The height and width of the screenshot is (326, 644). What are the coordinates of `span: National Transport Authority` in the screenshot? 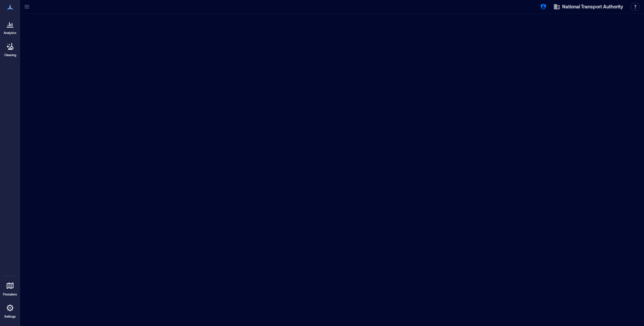 It's located at (593, 7).